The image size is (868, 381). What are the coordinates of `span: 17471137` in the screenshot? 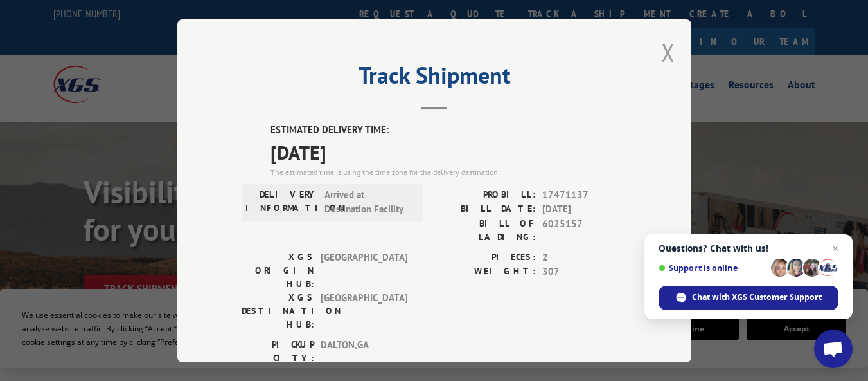 It's located at (584, 194).